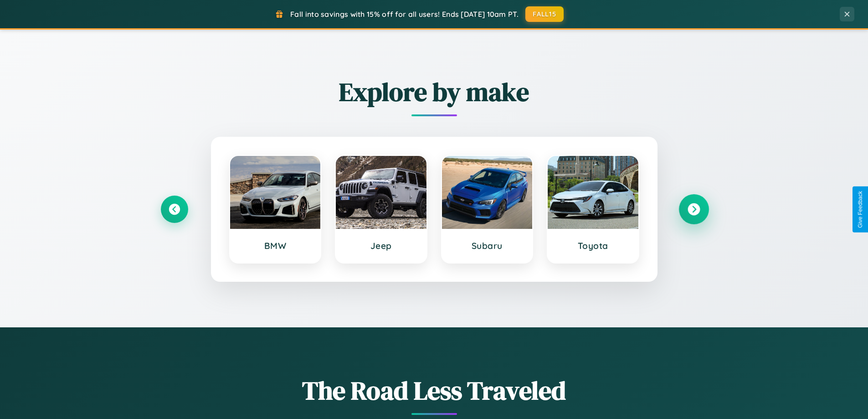 The height and width of the screenshot is (419, 868). What do you see at coordinates (593, 246) in the screenshot?
I see `h3: Toyota` at bounding box center [593, 246].